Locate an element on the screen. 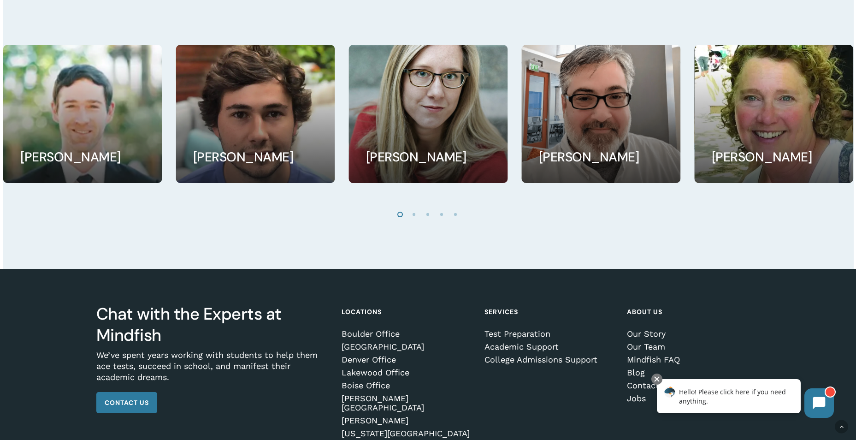 This screenshot has height=440, width=856. li: Page dot 5 is located at coordinates (456, 214).